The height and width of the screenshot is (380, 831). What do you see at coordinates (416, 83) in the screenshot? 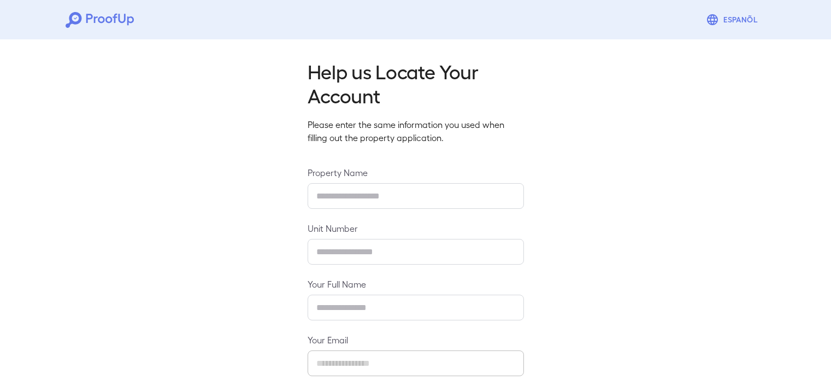
I see `h2: Help us Locate Your Account` at bounding box center [416, 83].